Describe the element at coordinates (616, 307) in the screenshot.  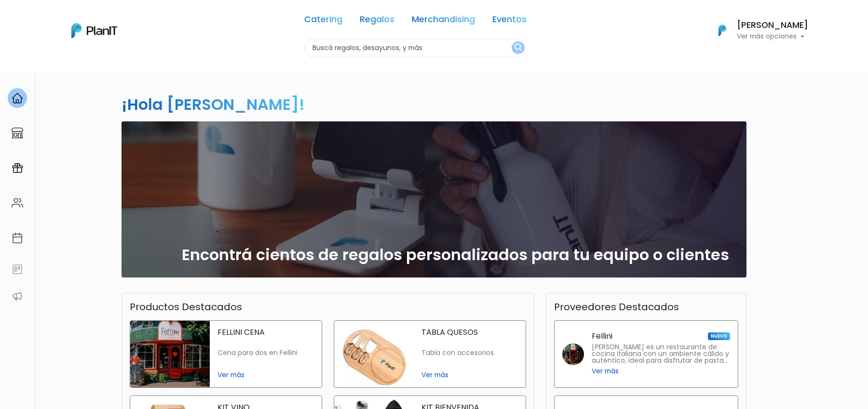
I see `h3: Proveedores Destacados` at that location.